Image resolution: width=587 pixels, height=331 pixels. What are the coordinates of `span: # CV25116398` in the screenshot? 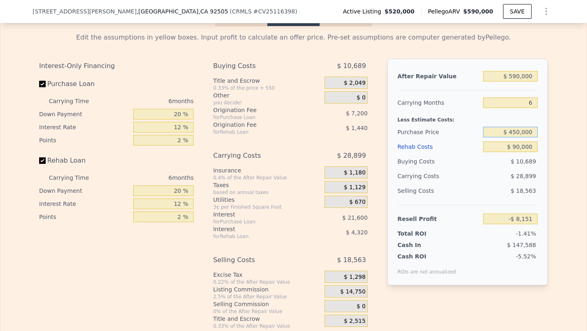 It's located at (274, 11).